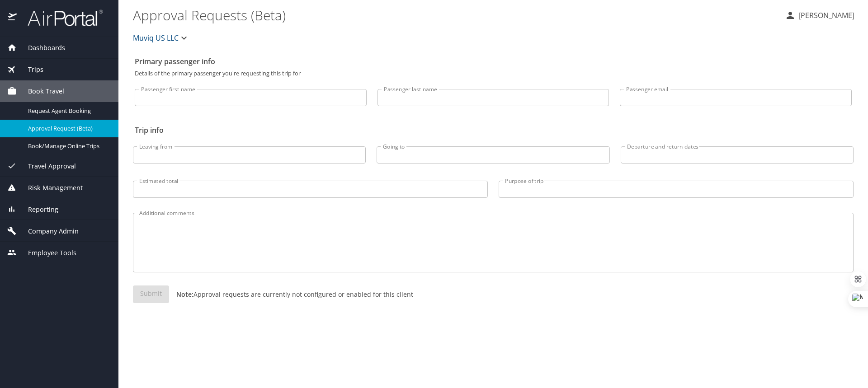 This screenshot has width=868, height=388. I want to click on img: icon-airportal.png, so click(13, 18).